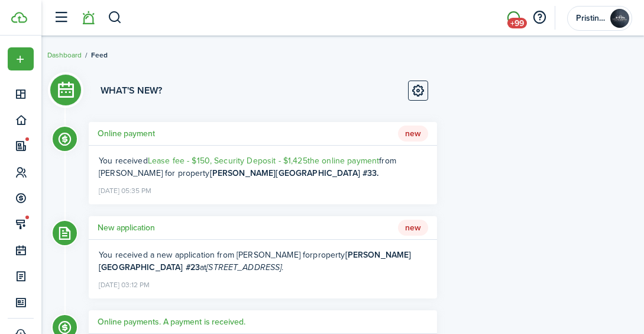 This screenshot has width=644, height=334. I want to click on img: TenantCloud, so click(19, 17).